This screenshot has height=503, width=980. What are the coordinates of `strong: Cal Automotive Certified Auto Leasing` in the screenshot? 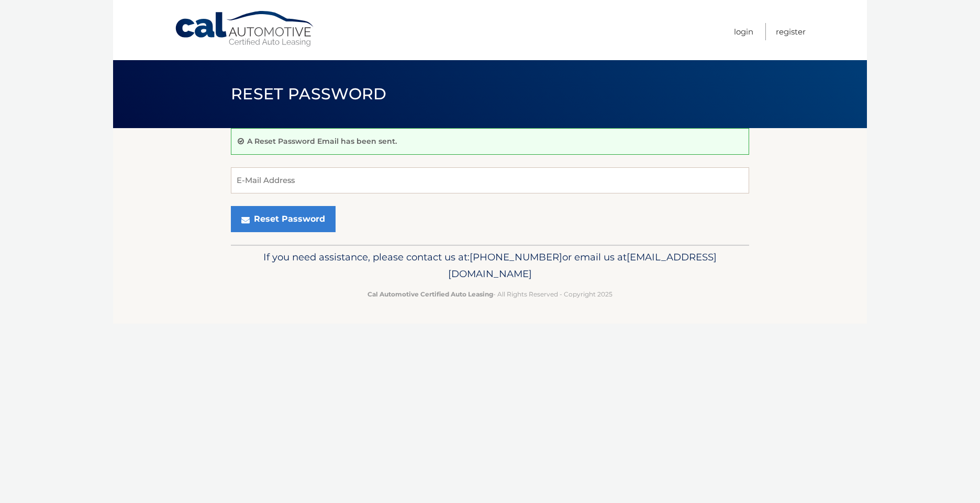 It's located at (430, 294).